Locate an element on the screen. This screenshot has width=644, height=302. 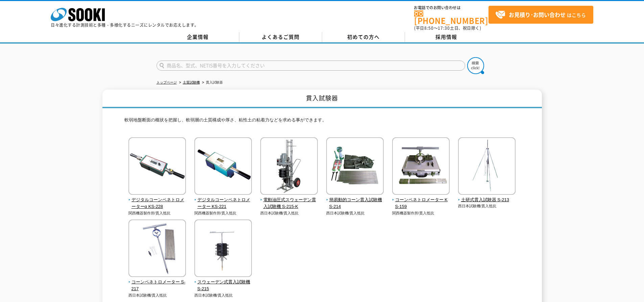
a: トップページ is located at coordinates (167, 82).